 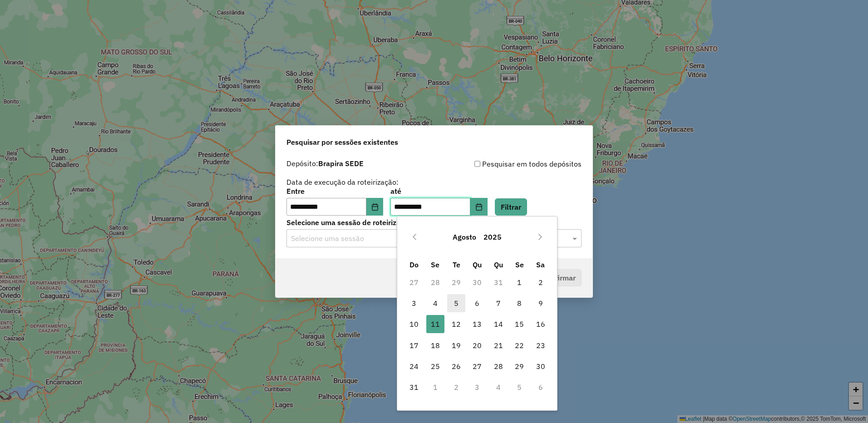 What do you see at coordinates (435, 367) in the screenshot?
I see `td: 25` at bounding box center [435, 367].